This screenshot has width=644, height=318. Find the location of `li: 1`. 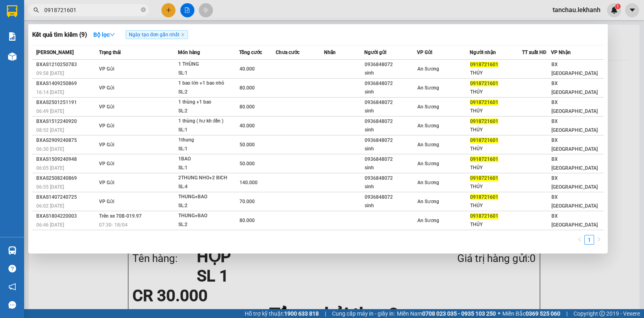

li: 1 is located at coordinates (589, 240).